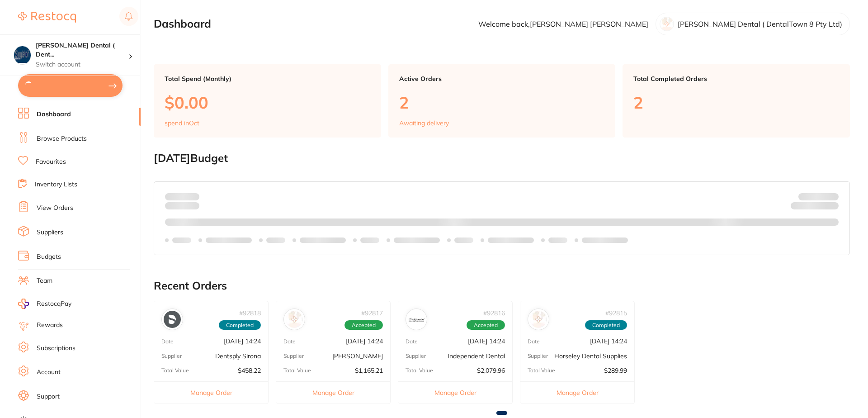 This screenshot has width=868, height=418. What do you see at coordinates (56, 349) in the screenshot?
I see `a: Subscriptions` at bounding box center [56, 349].